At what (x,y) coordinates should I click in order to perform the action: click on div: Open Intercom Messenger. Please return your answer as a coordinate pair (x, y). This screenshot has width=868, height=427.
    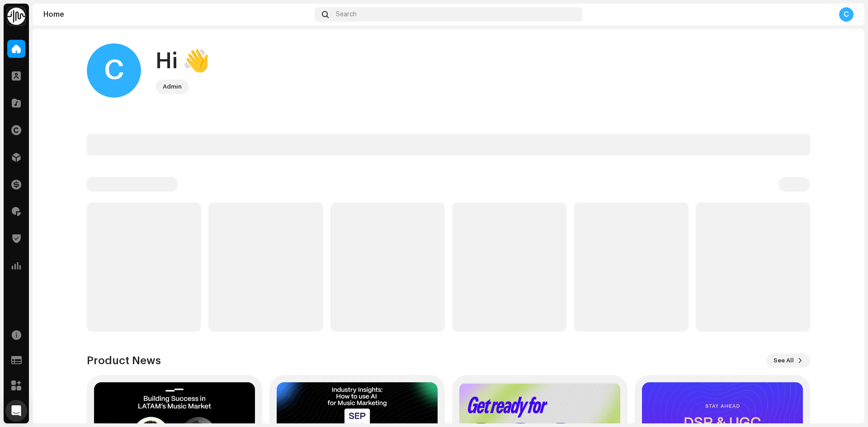
    Looking at the image, I should click on (17, 410).